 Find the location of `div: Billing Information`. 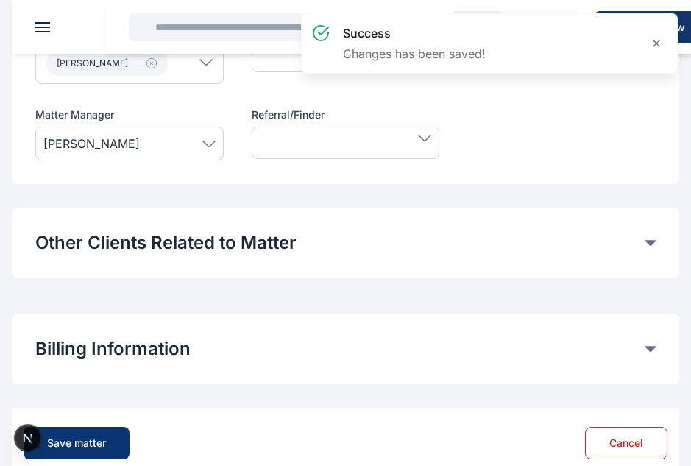

div: Billing Information is located at coordinates (345, 349).